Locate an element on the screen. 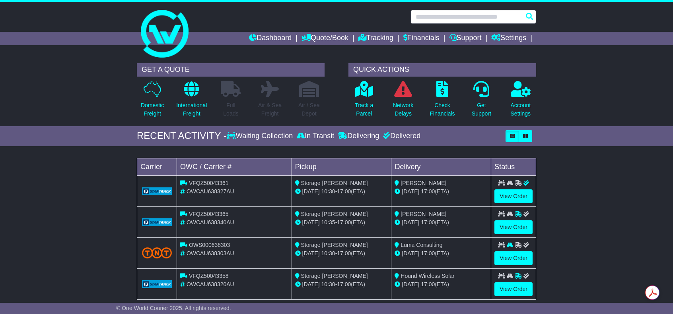 The width and height of the screenshot is (673, 314). a: GetSupport is located at coordinates (481, 101).